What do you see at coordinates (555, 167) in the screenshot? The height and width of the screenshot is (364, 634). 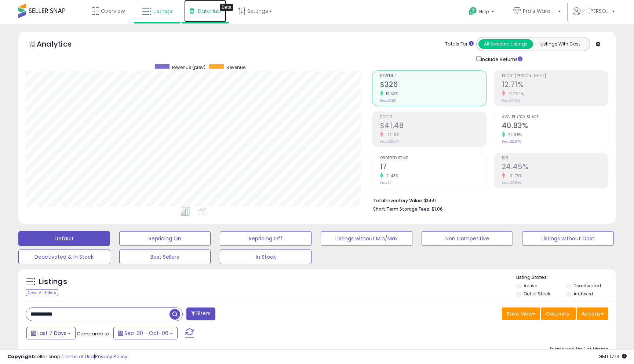 I see `h2: 24.45%` at bounding box center [555, 167].